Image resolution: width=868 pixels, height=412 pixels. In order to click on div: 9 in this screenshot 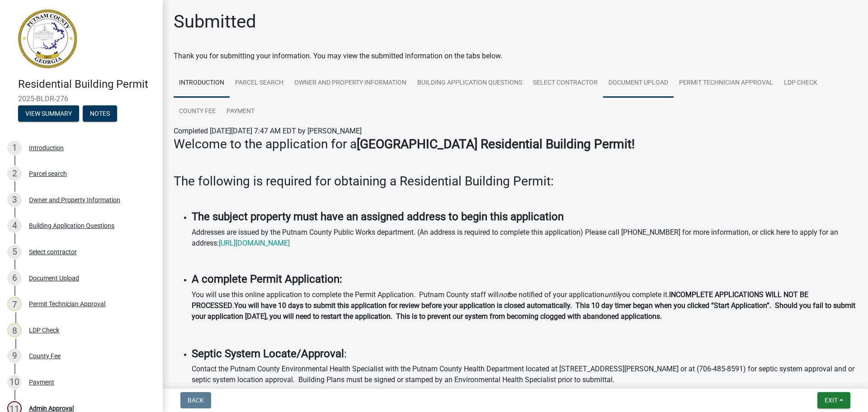, I will do `click(15, 356)`.